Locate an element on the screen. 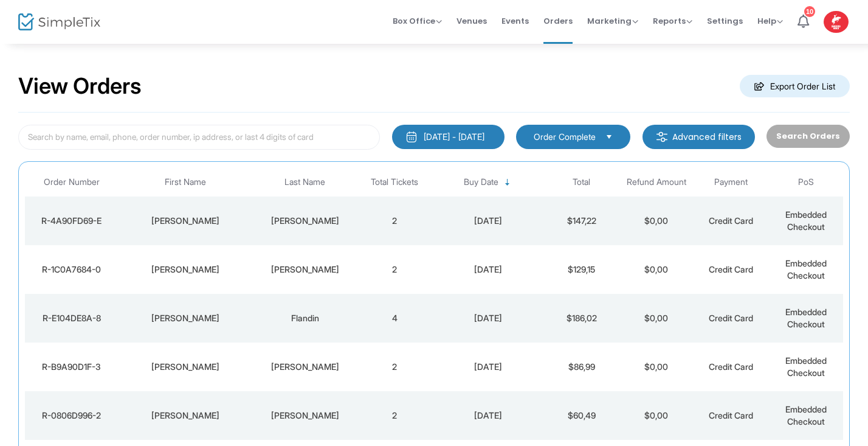 This screenshot has width=868, height=446. div: Dorianne is located at coordinates (185, 415).